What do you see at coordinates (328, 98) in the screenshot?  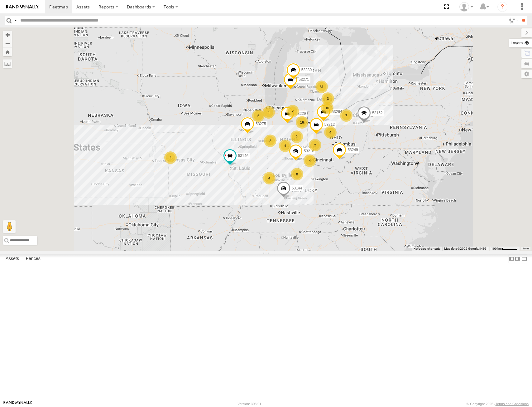 I see `div: 3` at bounding box center [328, 98].